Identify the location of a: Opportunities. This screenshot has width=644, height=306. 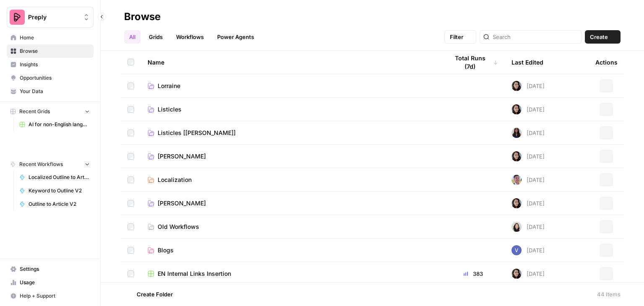
(50, 78).